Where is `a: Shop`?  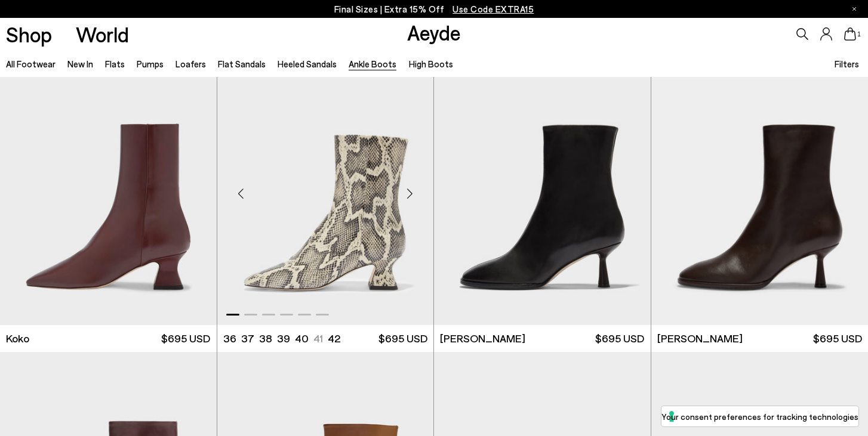
a: Shop is located at coordinates (29, 34).